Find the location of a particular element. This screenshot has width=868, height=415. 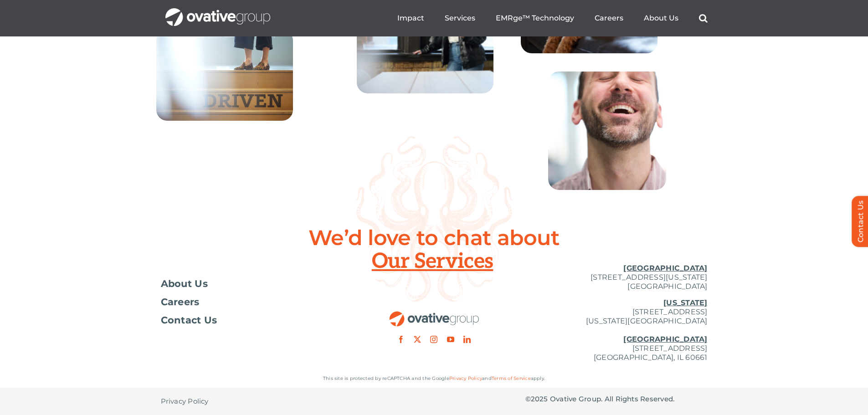

span: Our Services is located at coordinates (435, 261).